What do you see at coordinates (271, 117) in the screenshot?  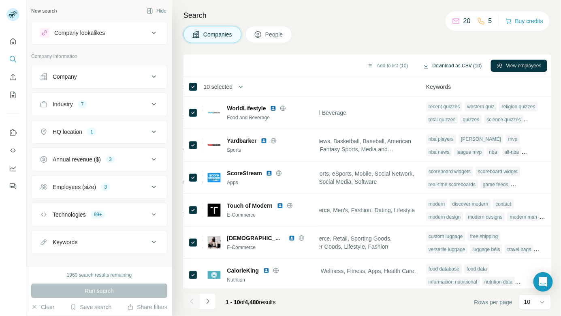 I see `div: Food and Beverage` at bounding box center [271, 117].